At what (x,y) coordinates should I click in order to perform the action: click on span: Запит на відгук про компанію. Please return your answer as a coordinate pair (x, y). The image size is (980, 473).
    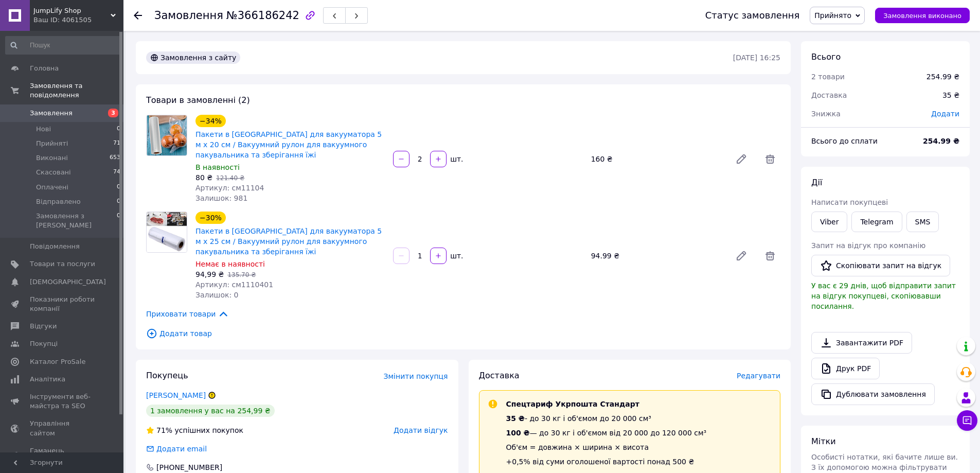
    Looking at the image, I should click on (869, 246).